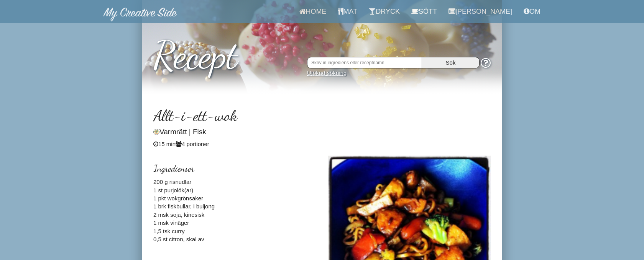 This screenshot has height=260, width=644. I want to click on input: Sök, so click(451, 63).